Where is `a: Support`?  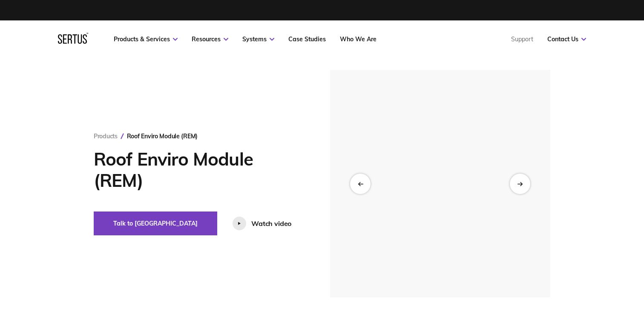 a: Support is located at coordinates (522, 39).